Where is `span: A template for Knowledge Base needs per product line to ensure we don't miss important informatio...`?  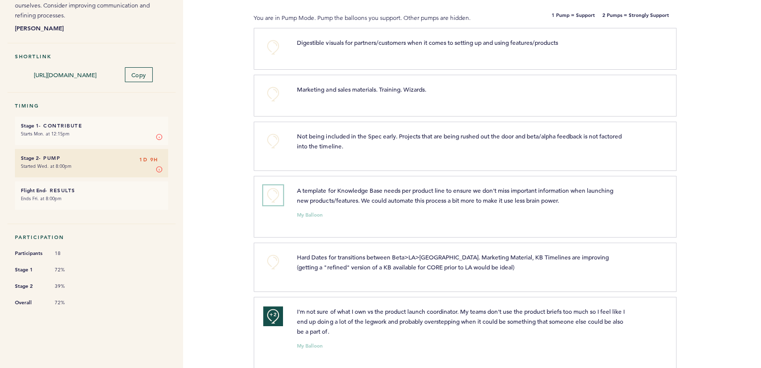
span: A template for Knowledge Base needs per product line to ensure we don't miss important informatio... is located at coordinates (456, 195).